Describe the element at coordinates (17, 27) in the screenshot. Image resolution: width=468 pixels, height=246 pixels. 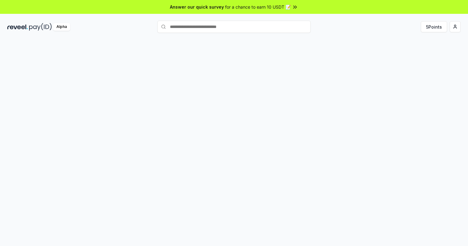
I see `img: reveel_dark` at that location.